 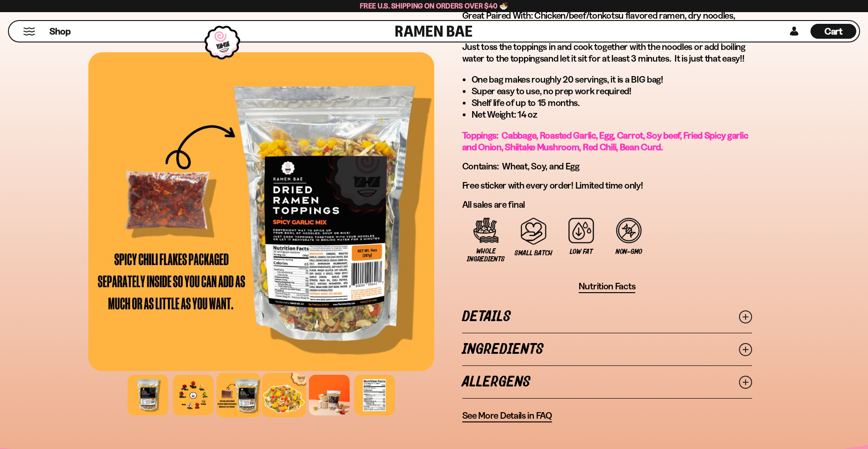 I want to click on li: Super easy to use, no prep work required!, so click(x=612, y=92).